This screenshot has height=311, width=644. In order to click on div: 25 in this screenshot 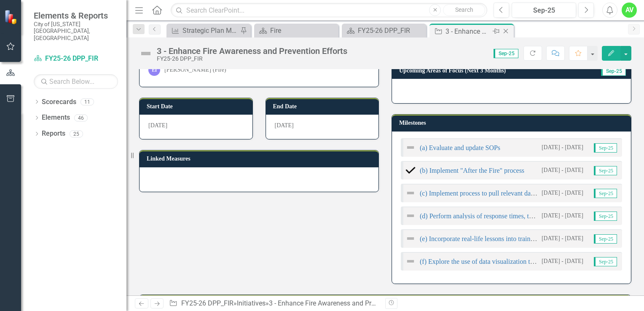, I will do `click(76, 134)`.